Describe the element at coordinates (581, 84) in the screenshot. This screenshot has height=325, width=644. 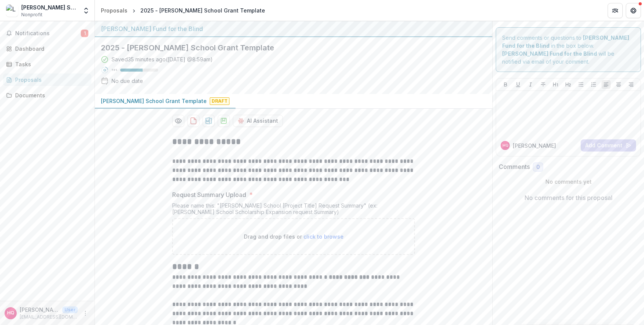
I see `button: Bullet List` at that location.